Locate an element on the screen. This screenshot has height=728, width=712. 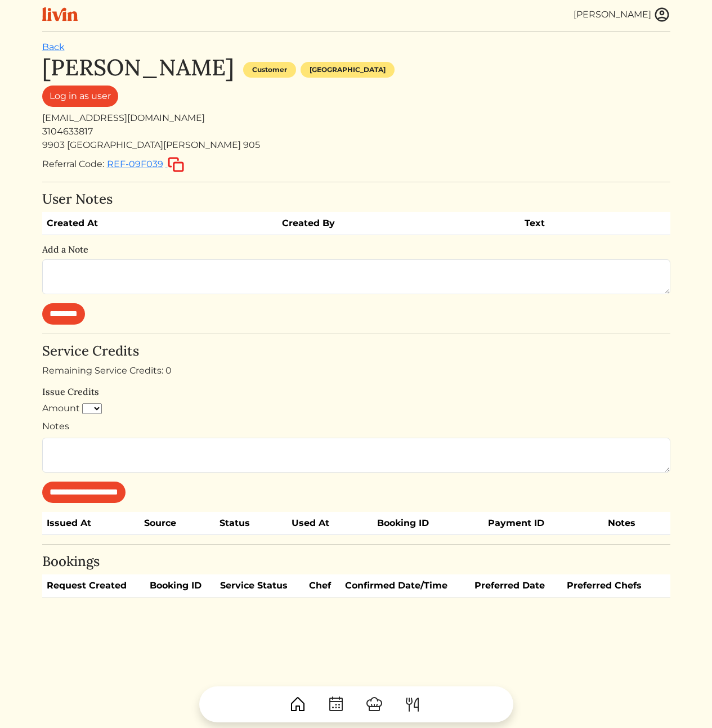
th: Text is located at coordinates (577, 224).